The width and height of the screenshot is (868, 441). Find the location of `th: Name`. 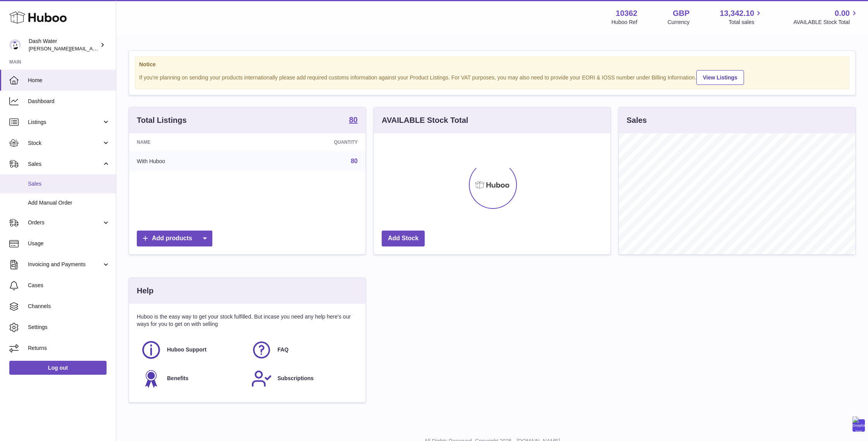

th: Name is located at coordinates (191, 142).